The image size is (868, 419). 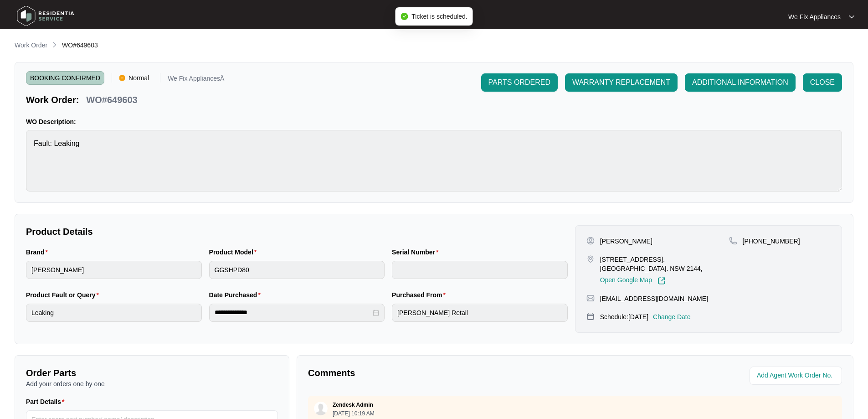 I want to click on a: Work Order, so click(x=31, y=46).